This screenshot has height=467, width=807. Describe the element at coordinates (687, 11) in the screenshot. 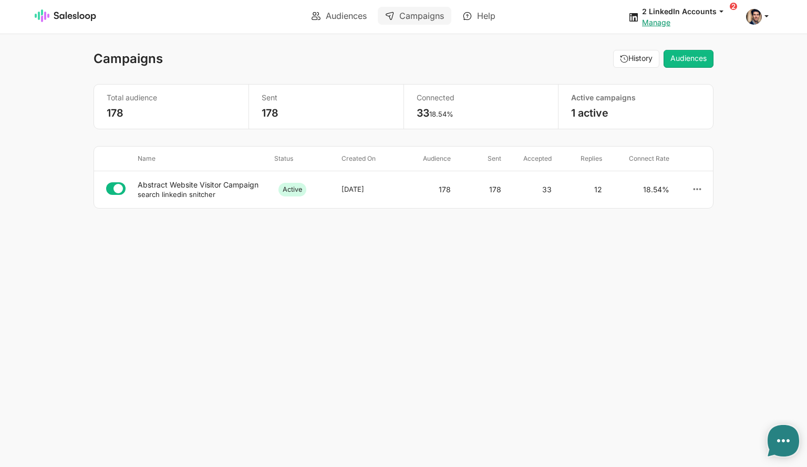

I see `button: 2 LinkedIn Accounts` at that location.